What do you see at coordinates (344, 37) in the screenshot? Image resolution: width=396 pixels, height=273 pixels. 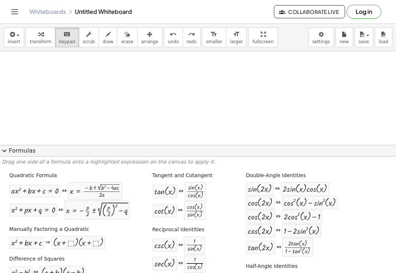 I see `button: new` at bounding box center [344, 37].